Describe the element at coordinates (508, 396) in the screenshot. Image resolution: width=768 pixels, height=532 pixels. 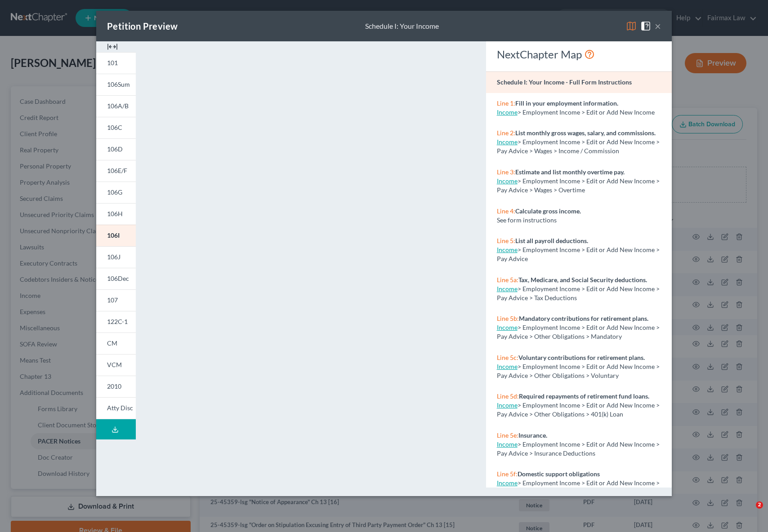
I see `span: Line 5d:` at that location.